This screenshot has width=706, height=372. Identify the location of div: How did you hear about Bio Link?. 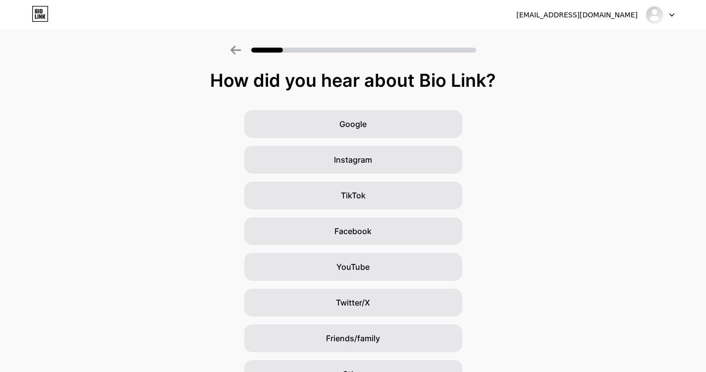
(353, 80).